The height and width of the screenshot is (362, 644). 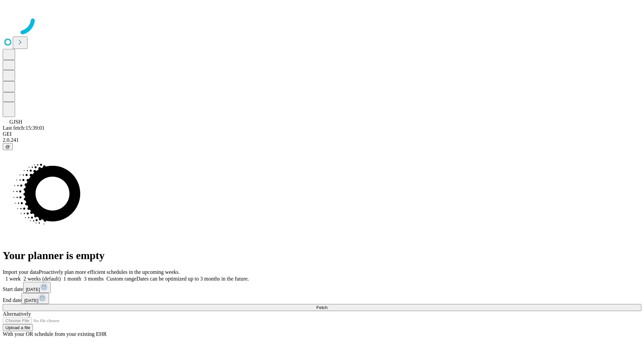 I want to click on div: GEI, so click(x=322, y=134).